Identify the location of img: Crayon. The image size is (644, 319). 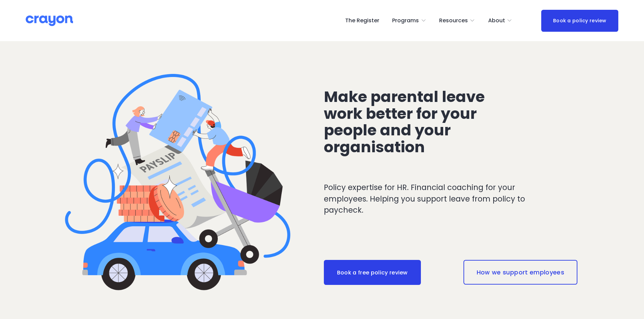
(49, 20).